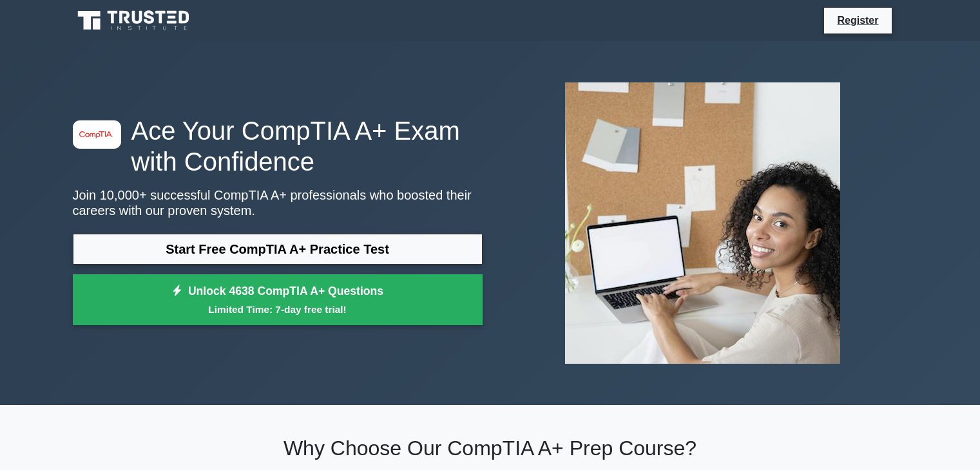 The width and height of the screenshot is (980, 470). I want to click on a: Unlock 4638 CompTIA A+ QuestionsLimited Time: 7-day free trial!, so click(278, 300).